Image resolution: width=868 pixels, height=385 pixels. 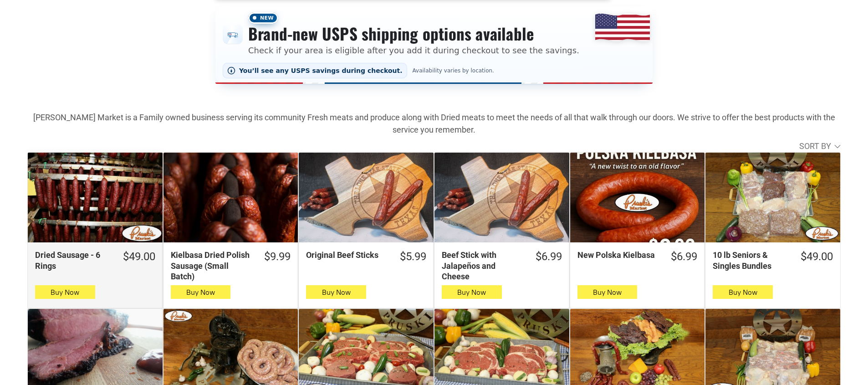 I want to click on div: Original Beef Sticks, so click(x=347, y=255).